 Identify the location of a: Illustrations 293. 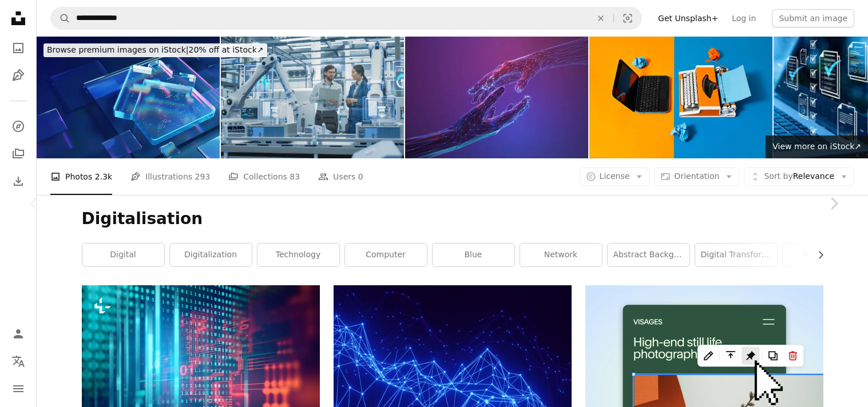
(170, 177).